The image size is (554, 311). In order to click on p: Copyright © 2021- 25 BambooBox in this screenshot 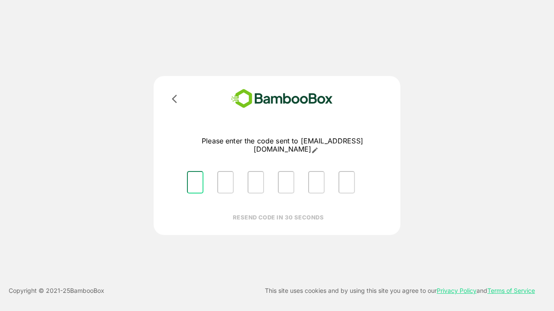, I will do `click(56, 291)`.